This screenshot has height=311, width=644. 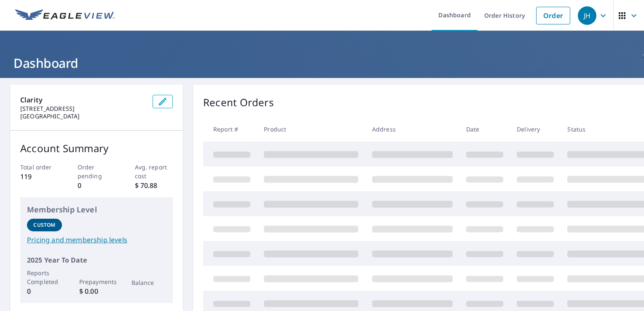 What do you see at coordinates (65, 15) in the screenshot?
I see `img: EV Logo` at bounding box center [65, 15].